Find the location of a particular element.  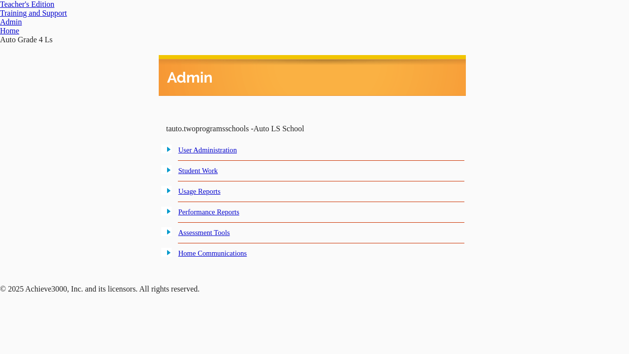

td: tauto.twoprogramsschools - is located at coordinates (257, 129).